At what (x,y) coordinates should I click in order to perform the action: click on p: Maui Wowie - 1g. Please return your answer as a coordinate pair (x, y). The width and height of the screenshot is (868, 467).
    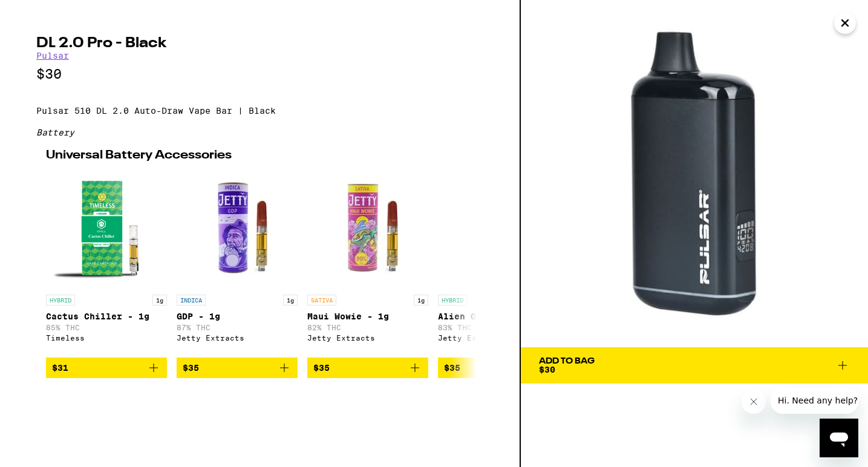
    Looking at the image, I should click on (368, 316).